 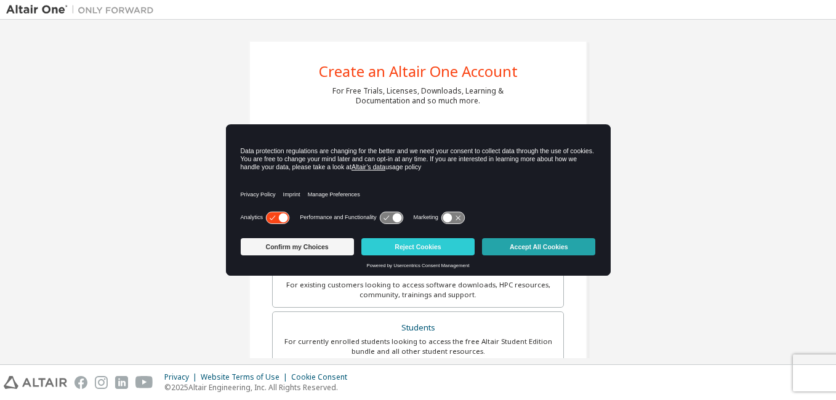 I want to click on div: Students, so click(x=418, y=328).